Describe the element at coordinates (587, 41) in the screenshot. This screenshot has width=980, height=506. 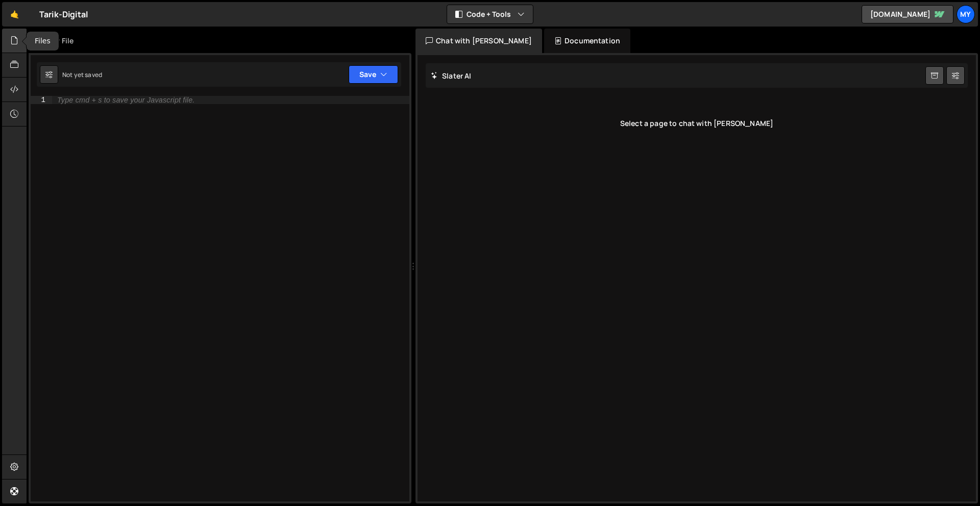
I see `div: Documentation` at that location.